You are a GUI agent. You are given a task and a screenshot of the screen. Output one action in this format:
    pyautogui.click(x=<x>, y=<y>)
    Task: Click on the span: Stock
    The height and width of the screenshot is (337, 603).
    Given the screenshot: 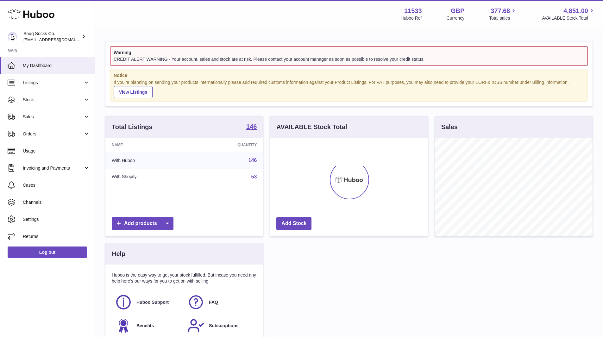 What is the action you would take?
    pyautogui.click(x=53, y=100)
    